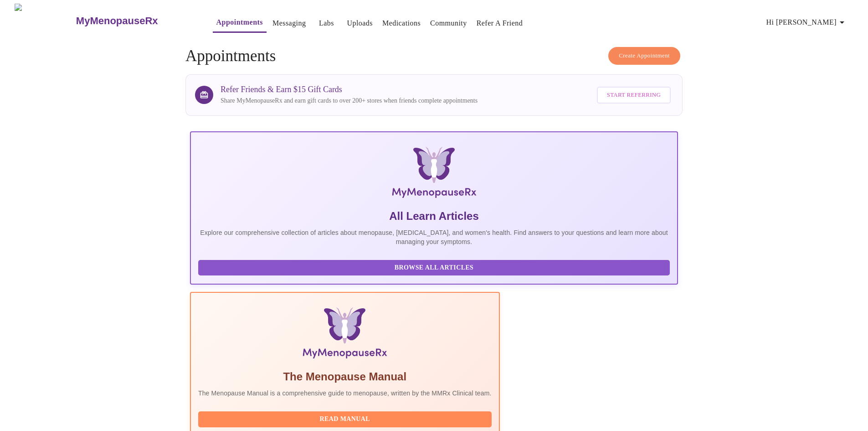  Describe the element at coordinates (360, 24) in the screenshot. I see `a: Uploads` at that location.